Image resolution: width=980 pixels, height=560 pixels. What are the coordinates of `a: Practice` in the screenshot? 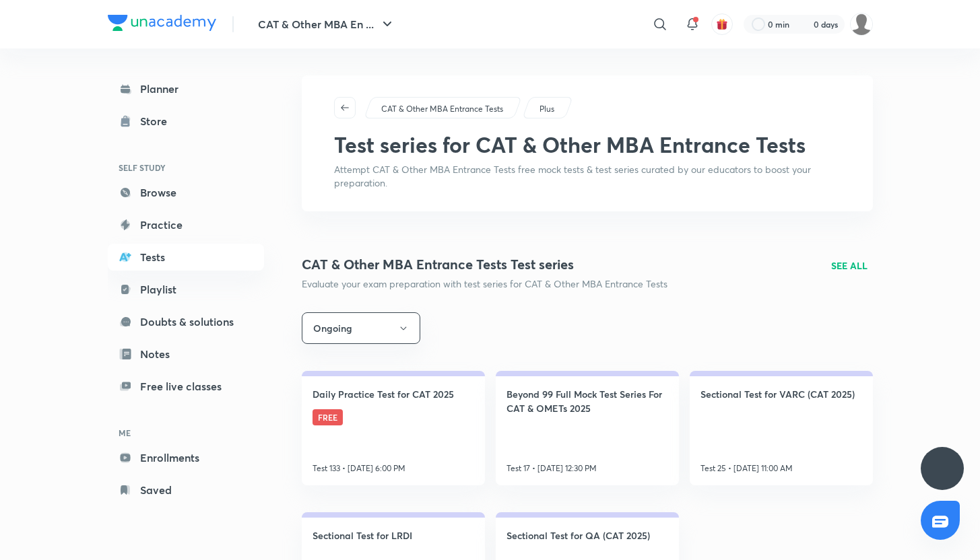 It's located at (186, 225).